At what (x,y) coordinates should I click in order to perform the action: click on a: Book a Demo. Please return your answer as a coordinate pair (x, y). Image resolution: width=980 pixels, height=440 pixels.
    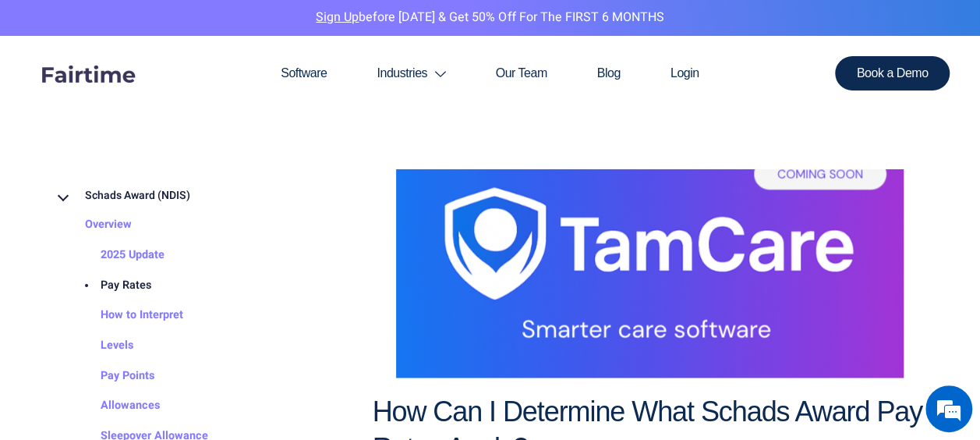
    Looking at the image, I should click on (893, 73).